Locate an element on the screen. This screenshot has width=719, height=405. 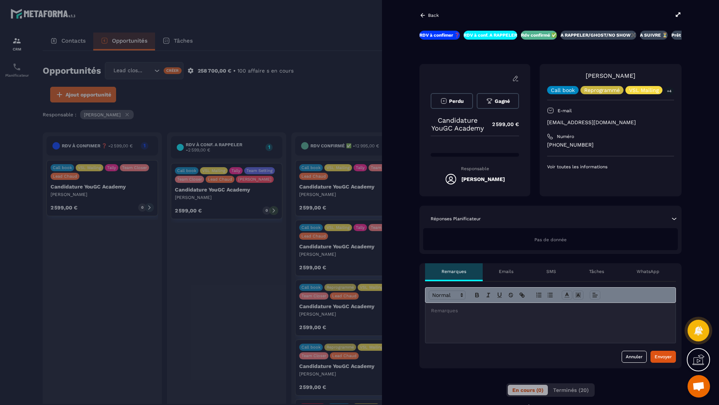
p: Voir toutes les informations is located at coordinates (610, 167).